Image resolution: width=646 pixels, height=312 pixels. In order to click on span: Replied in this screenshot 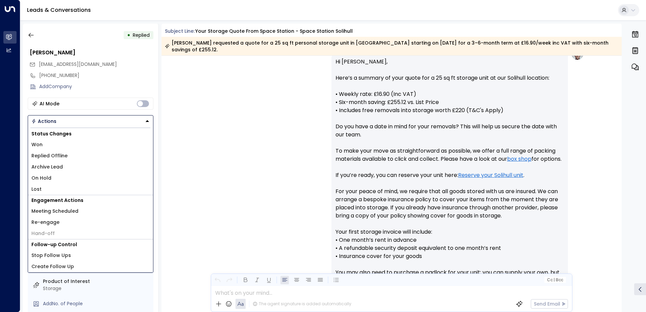, I will do `click(141, 35)`.